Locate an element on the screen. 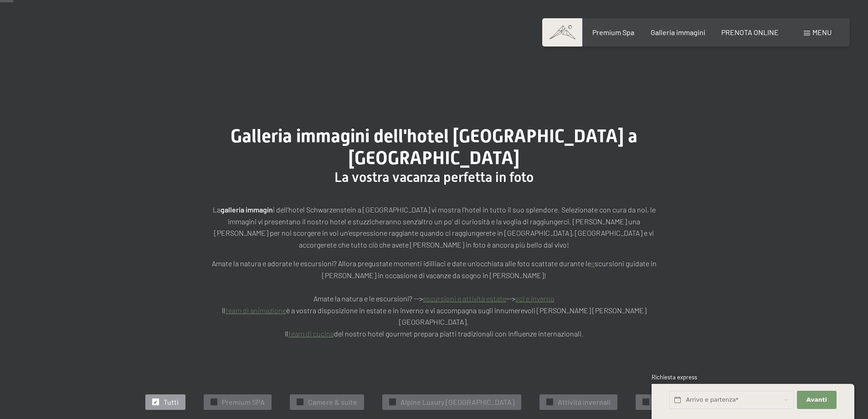 Image resolution: width=868 pixels, height=419 pixels. span: Premium Spa is located at coordinates (613, 32).